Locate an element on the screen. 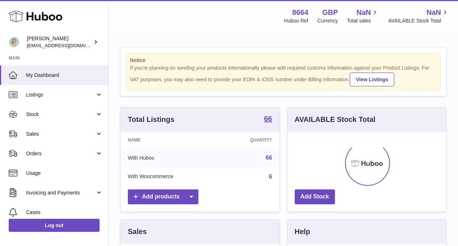  span: My Dashboard is located at coordinates (64, 75).